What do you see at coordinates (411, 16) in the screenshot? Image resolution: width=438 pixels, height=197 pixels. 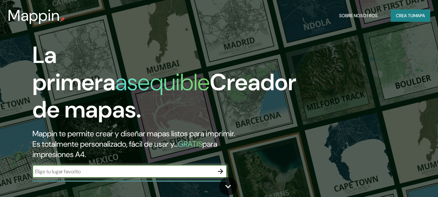 I see `button: Crea tumapa` at bounding box center [411, 16].